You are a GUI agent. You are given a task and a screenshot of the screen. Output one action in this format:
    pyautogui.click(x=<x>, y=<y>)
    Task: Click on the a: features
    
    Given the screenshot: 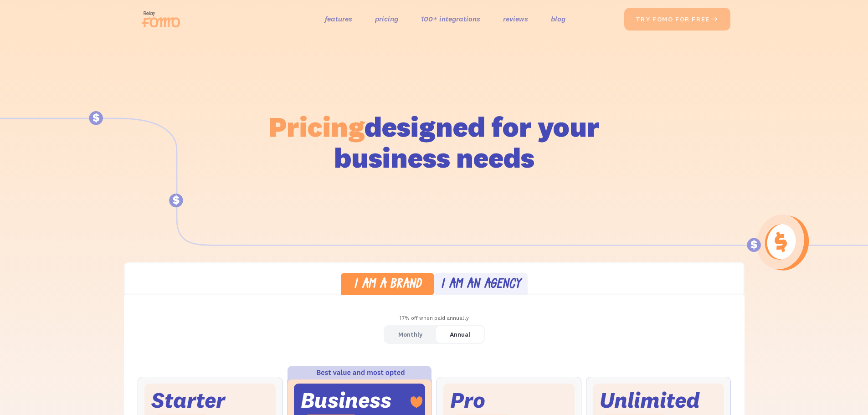 What is the action you would take?
    pyautogui.click(x=338, y=18)
    